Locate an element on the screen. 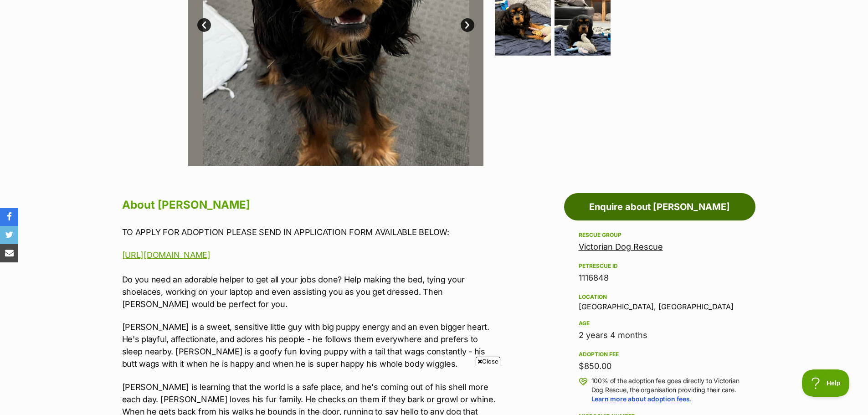  p: 100% of the adoption fee goes directly to Victorian Dog Rescue, the organisation providing their ... is located at coordinates (666, 390).